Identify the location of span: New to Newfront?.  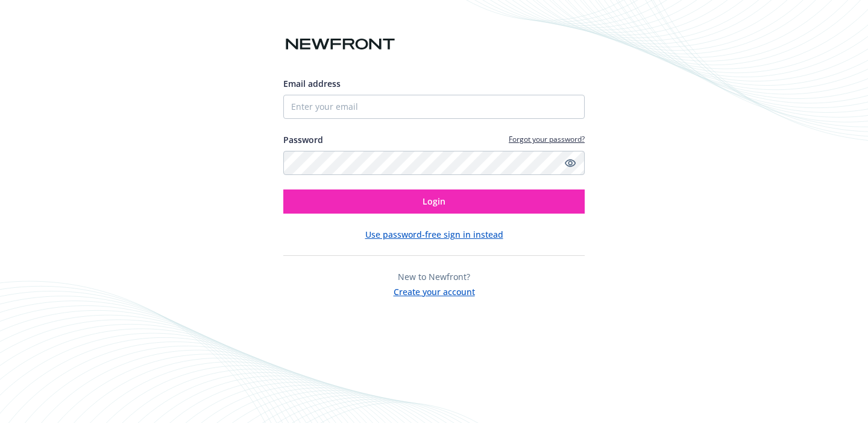
(434, 276).